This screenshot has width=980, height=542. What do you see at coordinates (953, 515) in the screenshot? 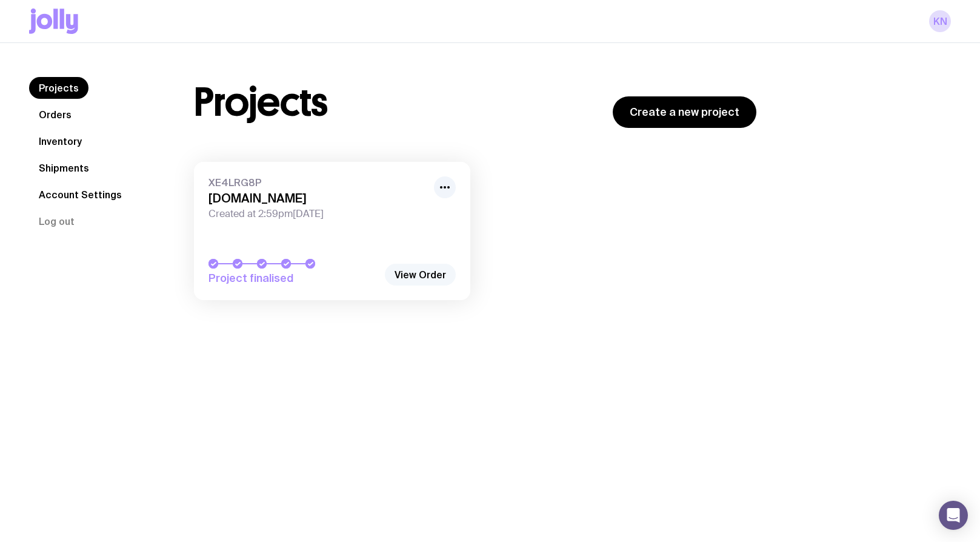
I see `div: Open Intercom Messenger` at bounding box center [953, 515].